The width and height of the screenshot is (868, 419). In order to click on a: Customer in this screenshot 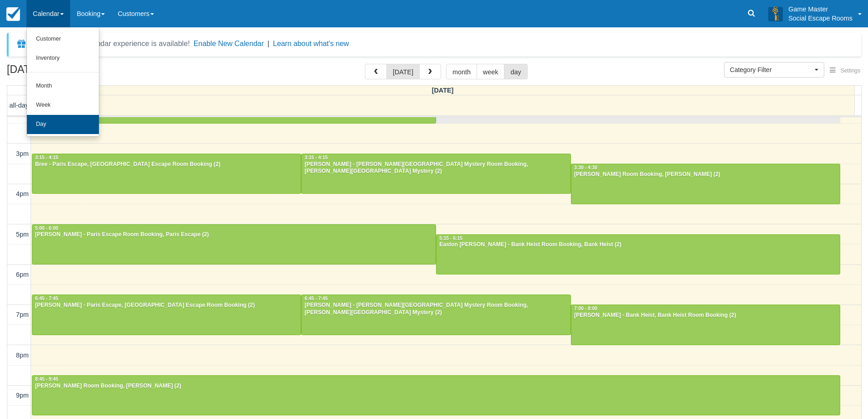, I will do `click(63, 39)`.